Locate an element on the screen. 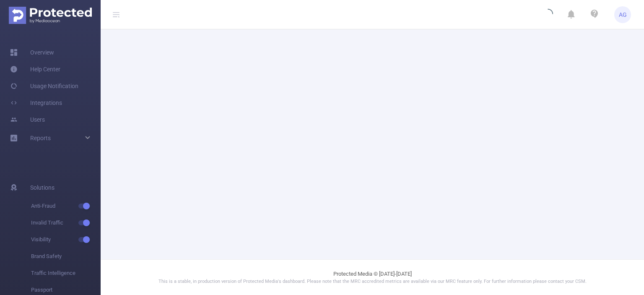 The image size is (644, 295). a: Overview is located at coordinates (32, 52).